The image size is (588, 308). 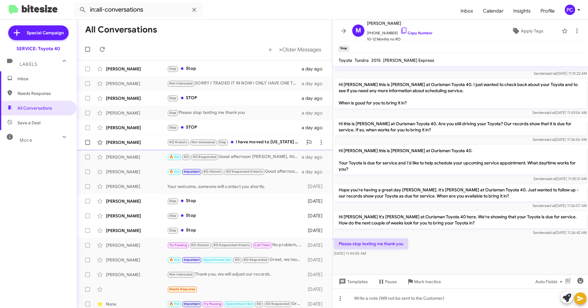 What do you see at coordinates (387, 282) in the screenshot?
I see `button: Pause` at bounding box center [387, 282].